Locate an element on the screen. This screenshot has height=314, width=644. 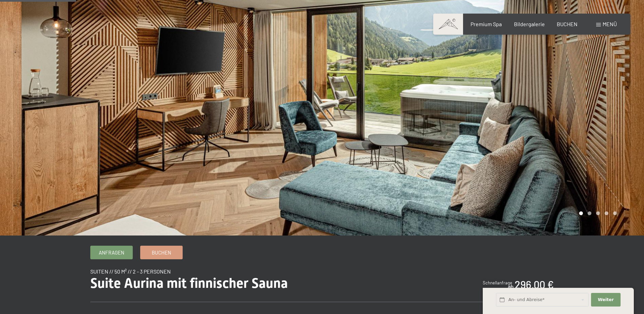
span: Menü is located at coordinates (610, 24).